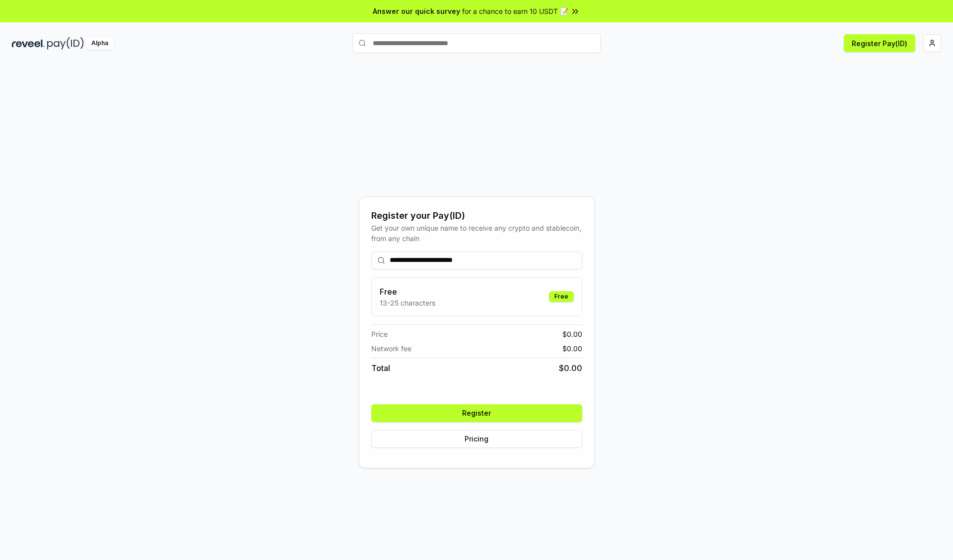 Image resolution: width=953 pixels, height=560 pixels. Describe the element at coordinates (879, 43) in the screenshot. I see `button: Register Pay(ID)` at that location.